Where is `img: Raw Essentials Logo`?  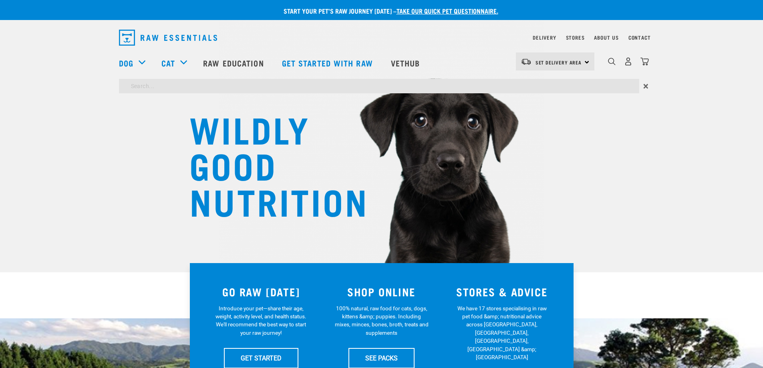
img: Raw Essentials Logo is located at coordinates (168, 38).